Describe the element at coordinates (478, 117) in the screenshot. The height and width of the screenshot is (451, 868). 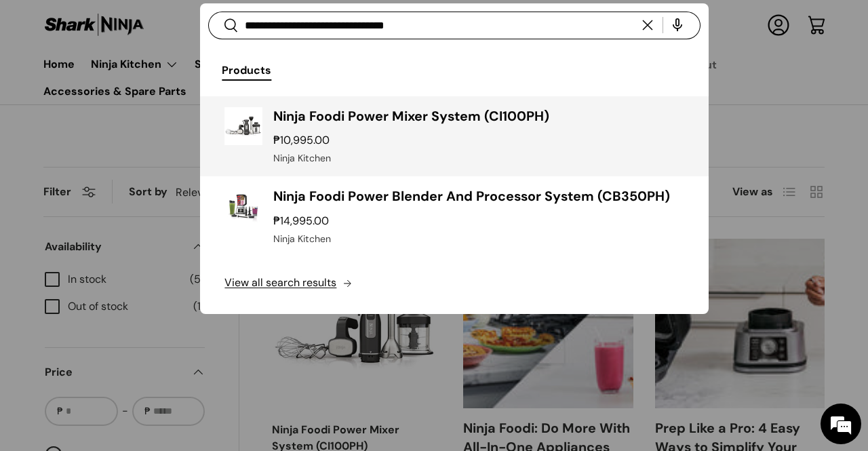
I see `h3: Ninja Foodi Power Mixer System (CI100PH)` at that location.